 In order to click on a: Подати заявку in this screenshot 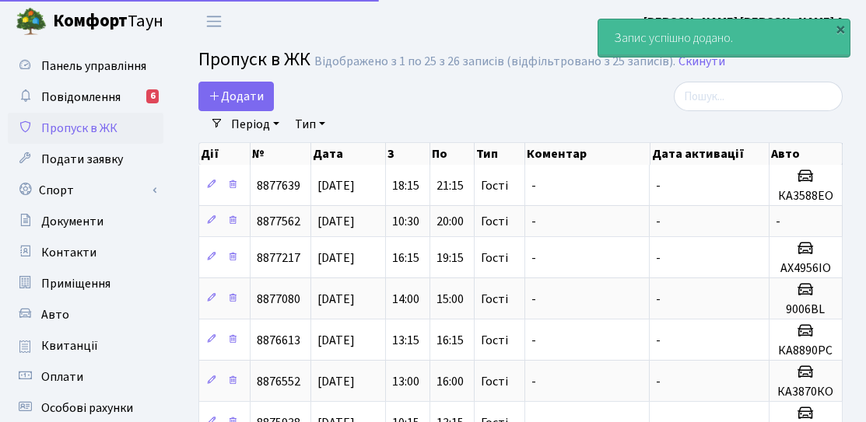, I will do `click(86, 159)`.